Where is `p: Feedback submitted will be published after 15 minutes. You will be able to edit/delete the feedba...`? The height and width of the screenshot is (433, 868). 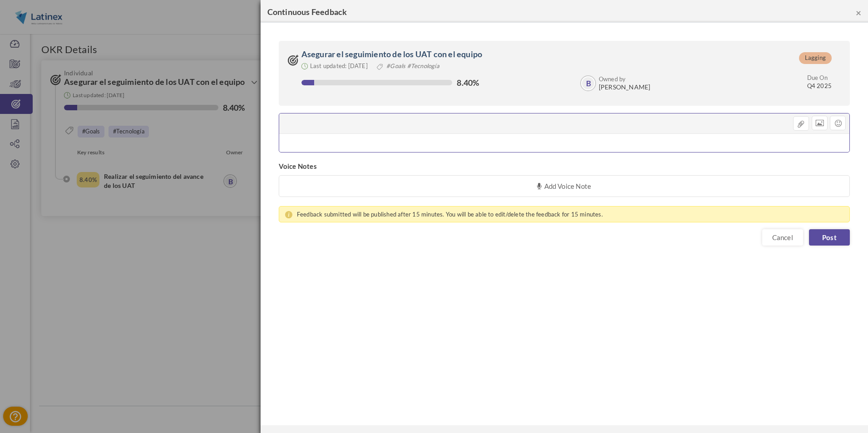 p: Feedback submitted will be published after 15 minutes. You will be able to edit/delete the feedba... is located at coordinates (570, 214).